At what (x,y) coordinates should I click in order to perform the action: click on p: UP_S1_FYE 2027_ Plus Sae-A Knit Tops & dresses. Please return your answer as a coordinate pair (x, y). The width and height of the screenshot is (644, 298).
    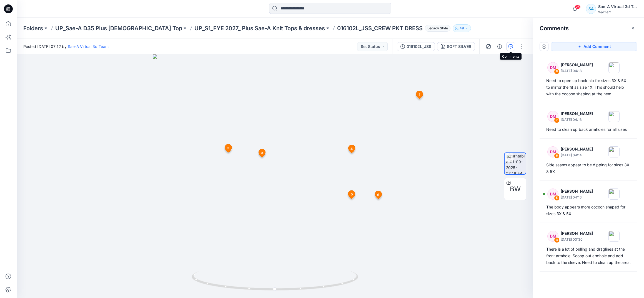
    Looking at the image, I should click on (259, 28).